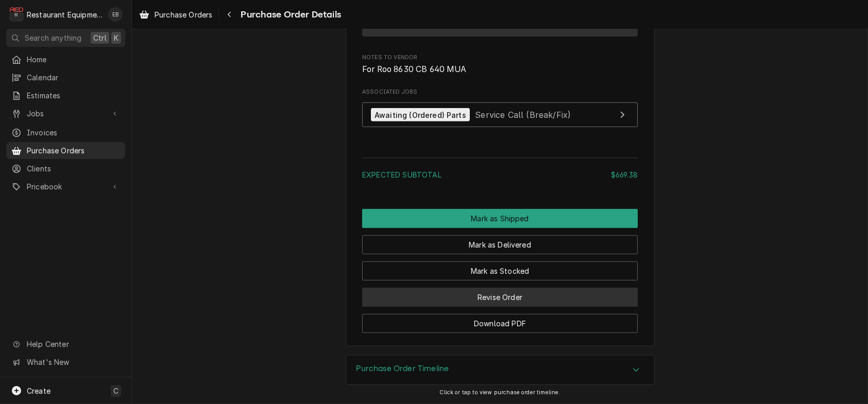 This screenshot has width=868, height=404. Describe the element at coordinates (414, 69) in the screenshot. I see `span: For Roo 8630 CB 640 MUA` at that location.